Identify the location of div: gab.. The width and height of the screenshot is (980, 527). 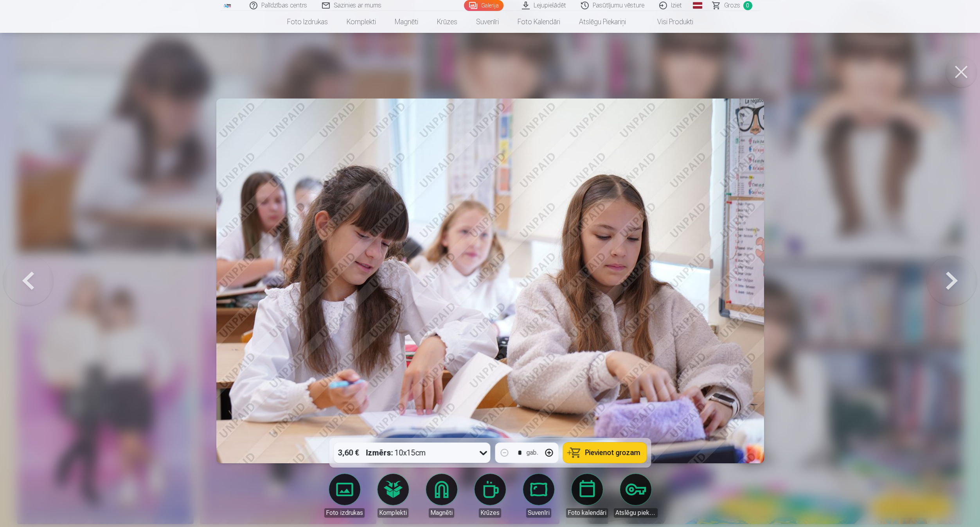
(532, 452).